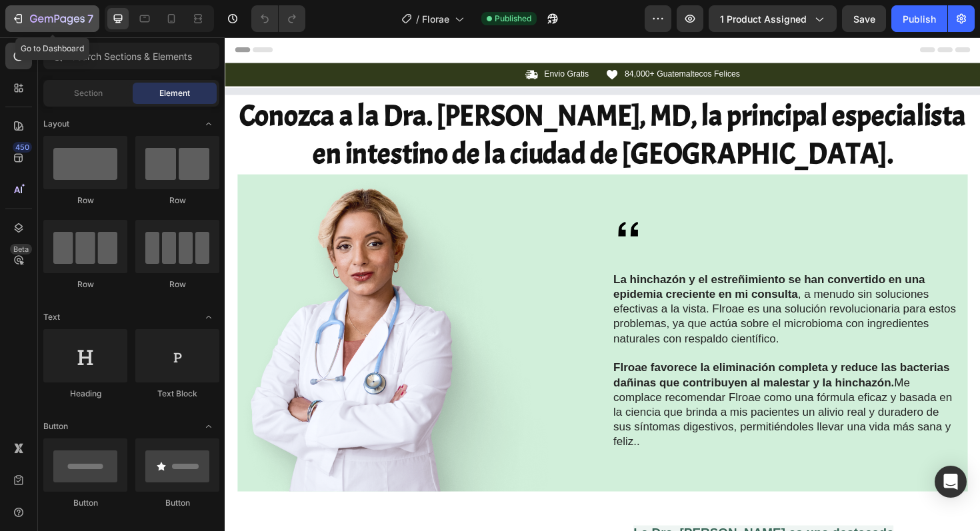 This screenshot has height=531, width=980. I want to click on span: Element, so click(175, 93).